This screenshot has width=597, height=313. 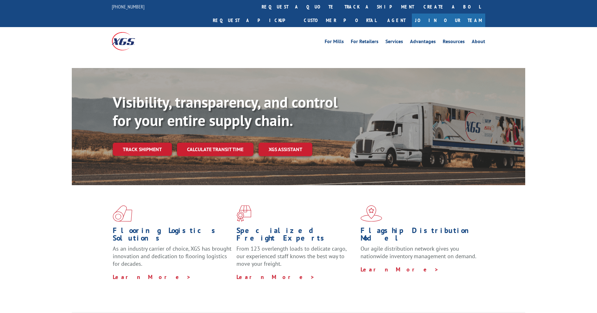 I want to click on a: Request a pickup, so click(x=253, y=20).